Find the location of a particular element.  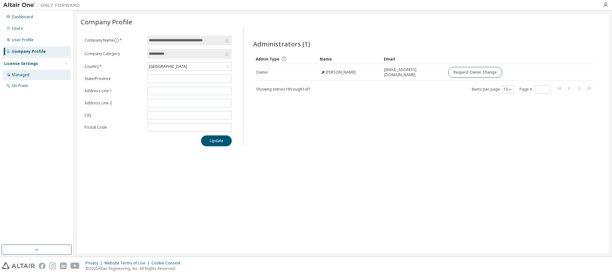

button: Request Owner Change is located at coordinates (475, 72).